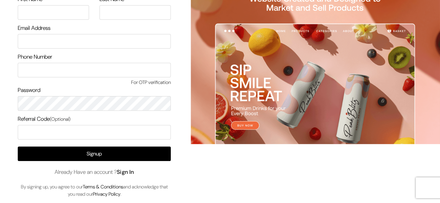 The width and height of the screenshot is (440, 203). I want to click on a: Sign In, so click(126, 172).